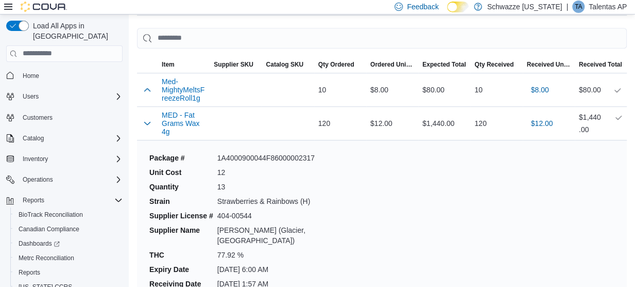  Describe the element at coordinates (38, 117) in the screenshot. I see `a: Customers` at that location.